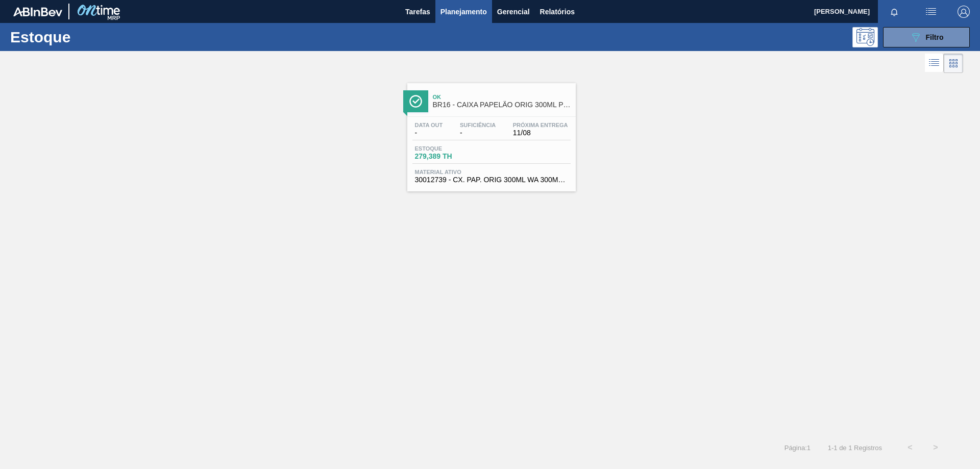 This screenshot has width=980, height=469. I want to click on div: Visão em Lista, so click(934, 63).